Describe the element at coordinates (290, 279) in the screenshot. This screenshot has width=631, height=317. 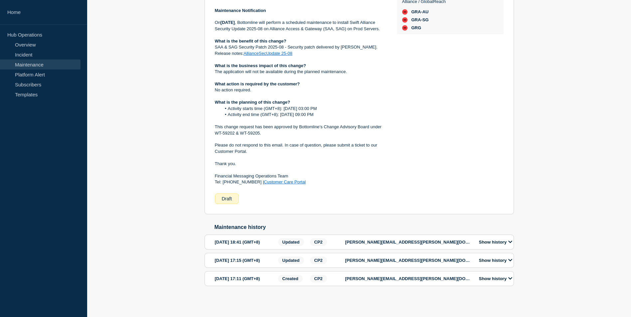
I see `span: Created` at that location.